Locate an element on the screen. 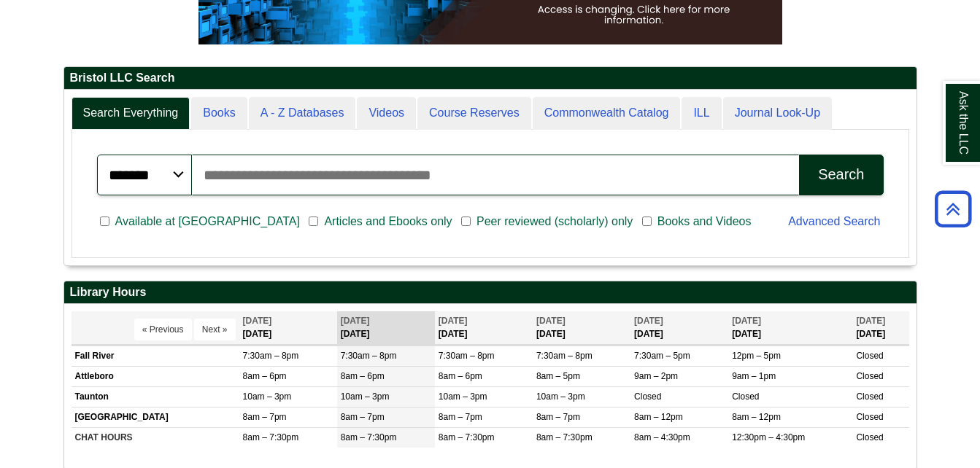 This screenshot has height=468, width=980. a: Videos is located at coordinates (386, 113).